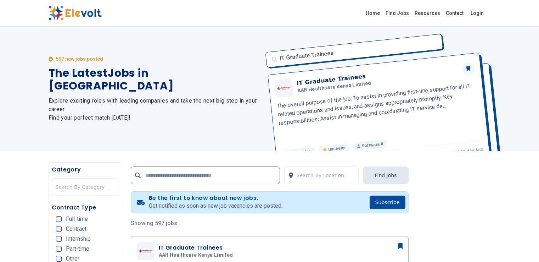 The image size is (539, 262). I want to click on img: AAR Healthcare Kenya Limited, so click(146, 251).